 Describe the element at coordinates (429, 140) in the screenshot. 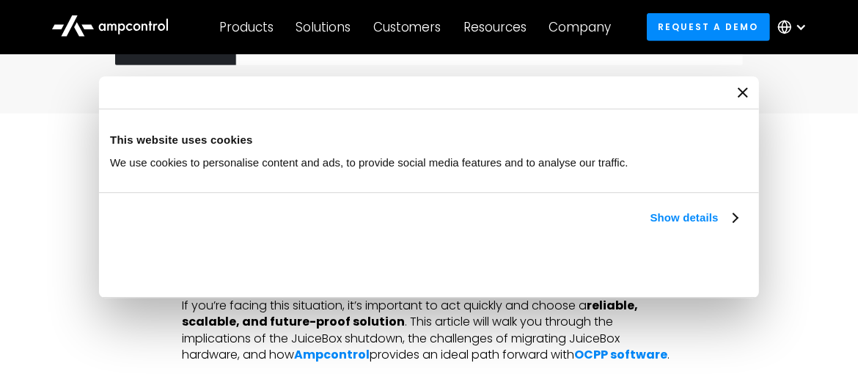

I see `div: This website uses cookies` at that location.